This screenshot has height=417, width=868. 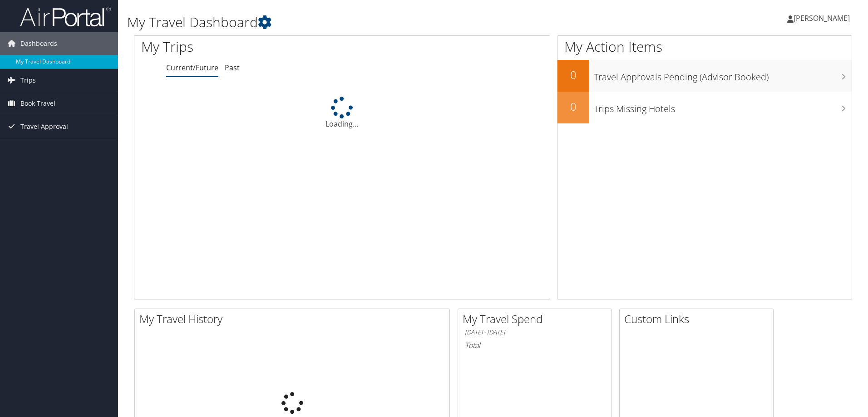 What do you see at coordinates (232, 68) in the screenshot?
I see `a: Past` at bounding box center [232, 68].